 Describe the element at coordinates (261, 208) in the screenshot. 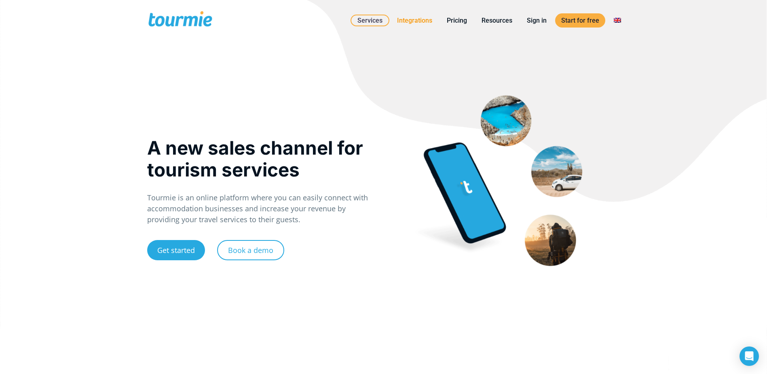

I see `p: Tourmie is an online platform where you can easily connect with accommodation businesses and incr...` at that location.